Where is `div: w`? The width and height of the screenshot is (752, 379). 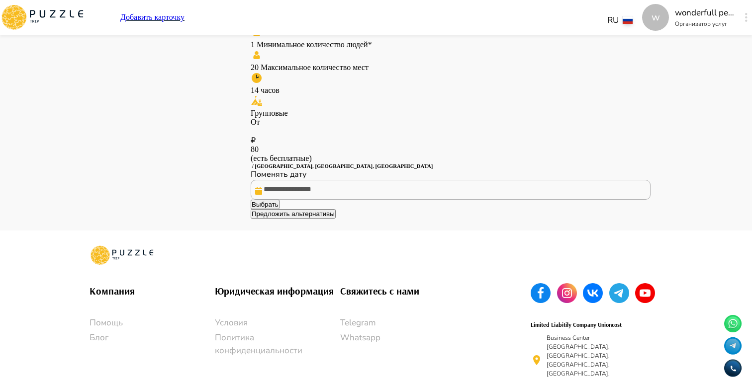 div: w is located at coordinates (655, 17).